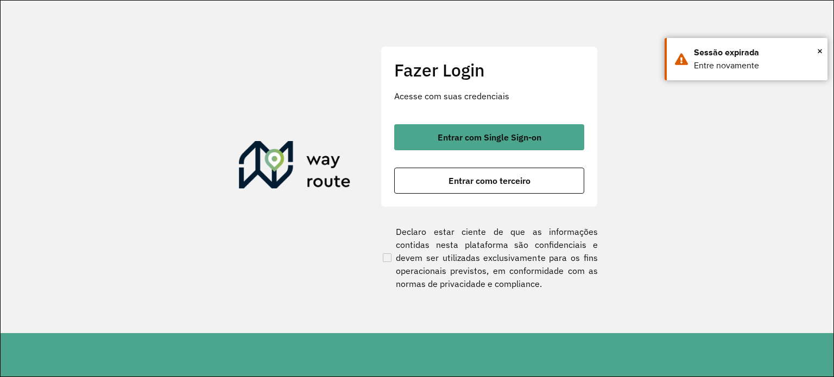 The width and height of the screenshot is (834, 377). What do you see at coordinates (489, 137) in the screenshot?
I see `span: Entrar com Single Sign-on` at bounding box center [489, 137].